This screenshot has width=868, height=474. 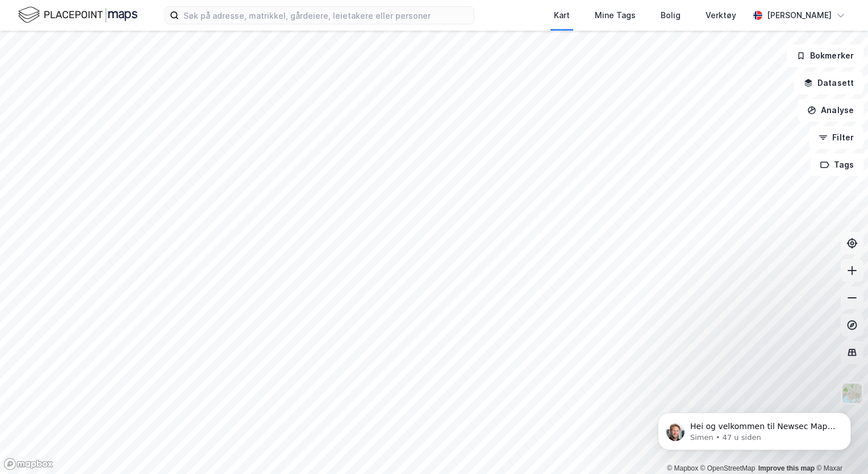 What do you see at coordinates (114, 43) in the screenshot?
I see `div: message notification from Simen, 47 u siden. Hei og velkommen til Newsec Maps, Marianne Om det er...` at bounding box center [114, 43].